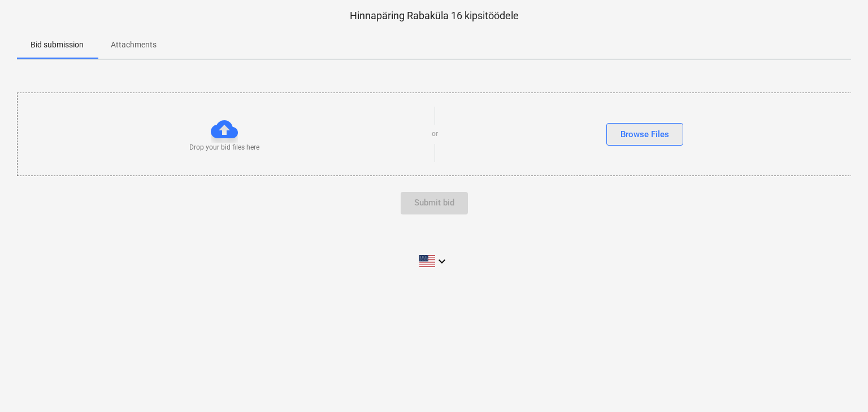  Describe the element at coordinates (57, 44) in the screenshot. I see `p: Bid submission` at that location.